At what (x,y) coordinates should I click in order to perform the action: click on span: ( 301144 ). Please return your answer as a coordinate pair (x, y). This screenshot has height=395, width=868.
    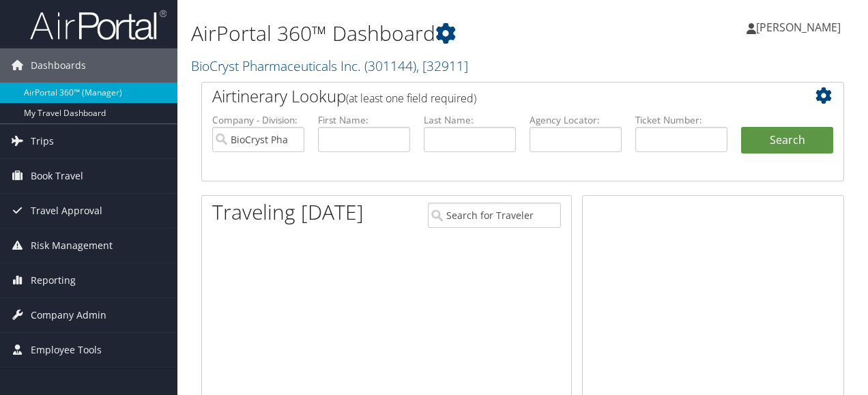
    Looking at the image, I should click on (390, 65).